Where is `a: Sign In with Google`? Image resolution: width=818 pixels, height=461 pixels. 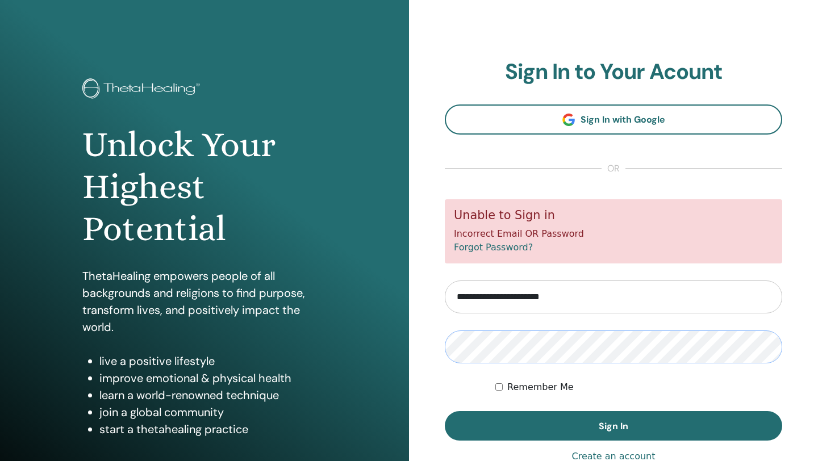
a: Sign In with Google is located at coordinates (613, 119).